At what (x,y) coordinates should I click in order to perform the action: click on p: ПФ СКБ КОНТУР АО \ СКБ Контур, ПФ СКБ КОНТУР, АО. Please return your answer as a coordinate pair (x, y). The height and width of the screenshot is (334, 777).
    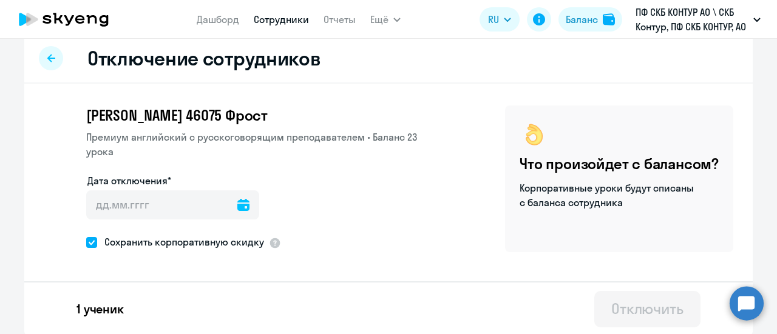
    Looking at the image, I should click on (692, 19).